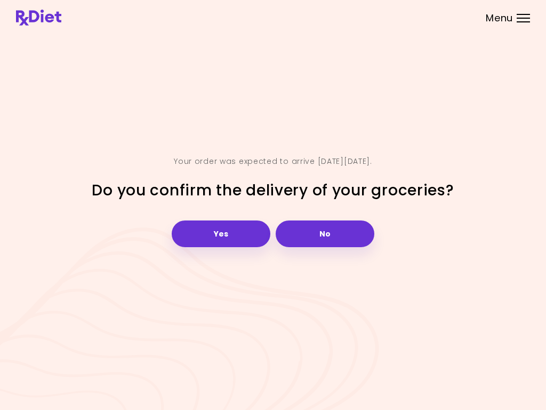 The width and height of the screenshot is (546, 410). Describe the element at coordinates (221, 234) in the screenshot. I see `button: Yes` at that location.